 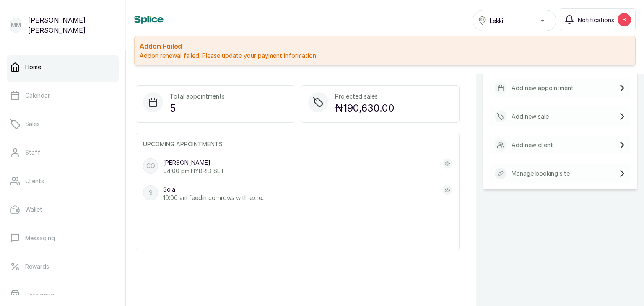 What do you see at coordinates (151, 166) in the screenshot?
I see `p: CO` at bounding box center [151, 166].